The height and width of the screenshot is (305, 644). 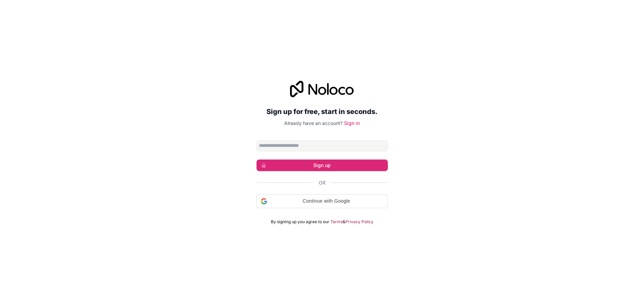 What do you see at coordinates (313, 123) in the screenshot?
I see `span: Already have an account?` at bounding box center [313, 123].